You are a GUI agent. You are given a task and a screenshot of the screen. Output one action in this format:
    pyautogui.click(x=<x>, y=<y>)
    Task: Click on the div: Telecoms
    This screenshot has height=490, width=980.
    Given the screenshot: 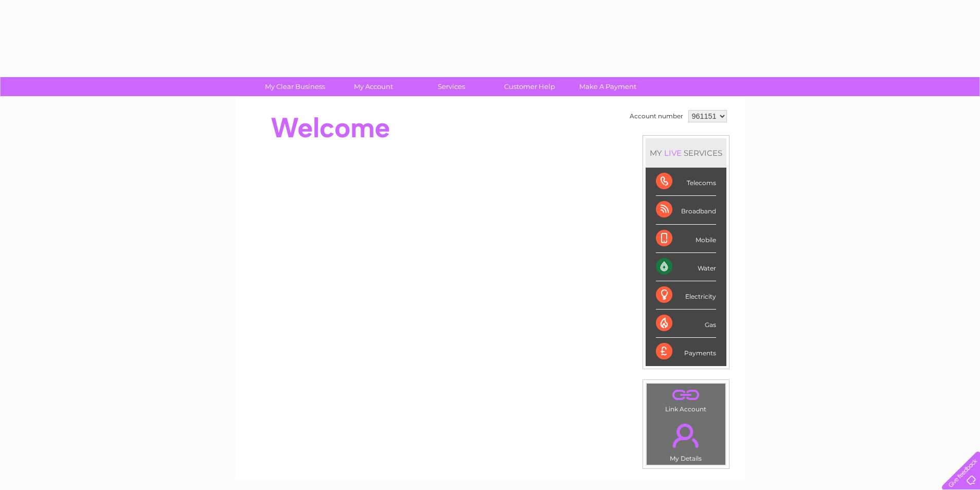 What is the action you would take?
    pyautogui.click(x=685, y=182)
    